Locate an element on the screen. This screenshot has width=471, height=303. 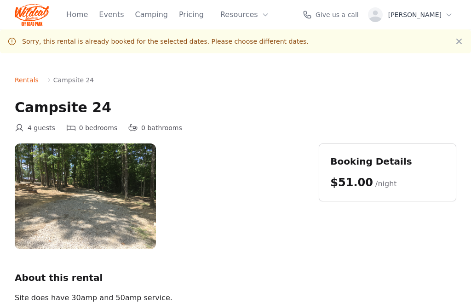
a: Camping is located at coordinates (151, 15).